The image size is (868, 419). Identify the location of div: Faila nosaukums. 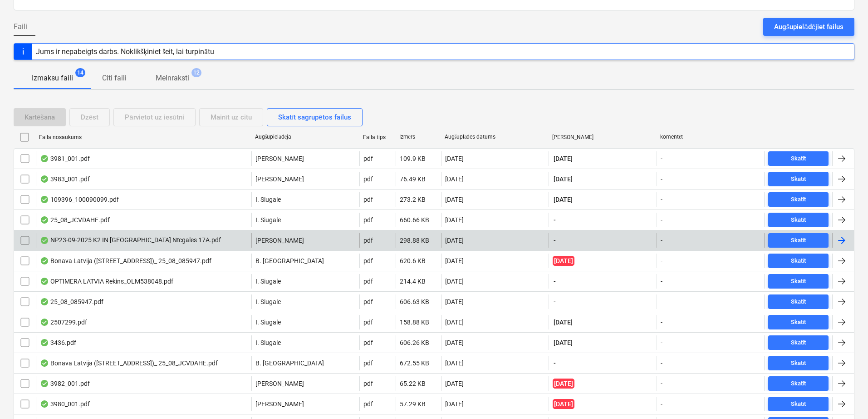
(144, 137).